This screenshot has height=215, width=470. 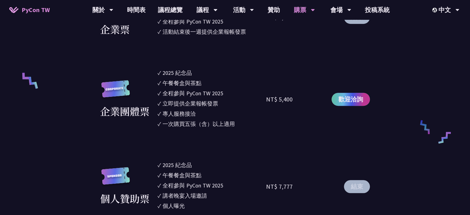 What do you see at coordinates (351, 99) in the screenshot?
I see `button: 歡迎洽詢` at bounding box center [351, 99].